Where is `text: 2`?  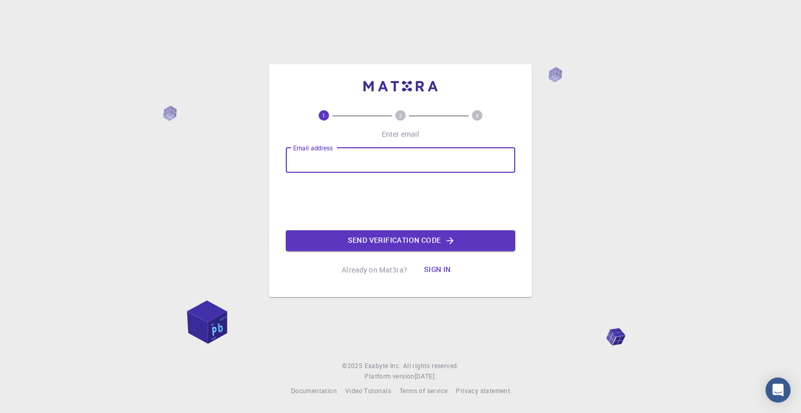 text: 2 is located at coordinates (401, 115).